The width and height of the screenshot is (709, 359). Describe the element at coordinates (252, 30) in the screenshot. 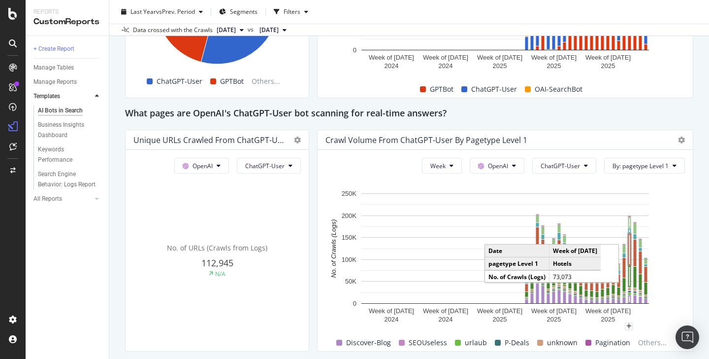

I see `span: vs` at that location.